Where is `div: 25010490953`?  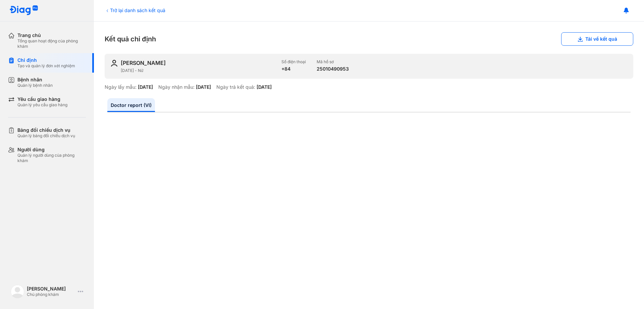
div: 25010490953 is located at coordinates (333, 69).